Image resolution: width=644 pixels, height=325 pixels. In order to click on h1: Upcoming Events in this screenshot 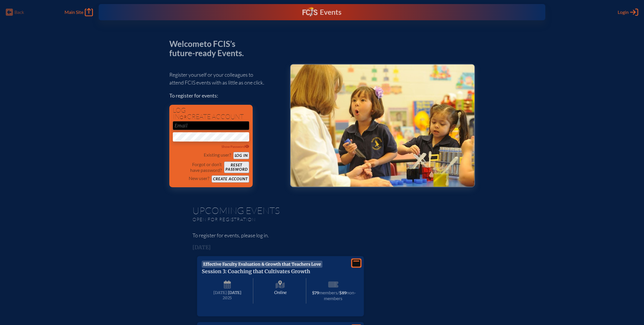, I will do `click(322, 210)`.